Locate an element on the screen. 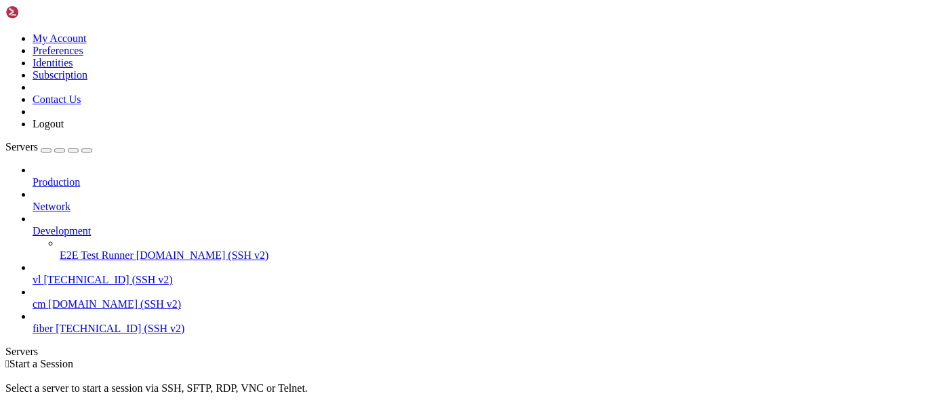 The height and width of the screenshot is (406, 926). a: Production is located at coordinates (477, 182).